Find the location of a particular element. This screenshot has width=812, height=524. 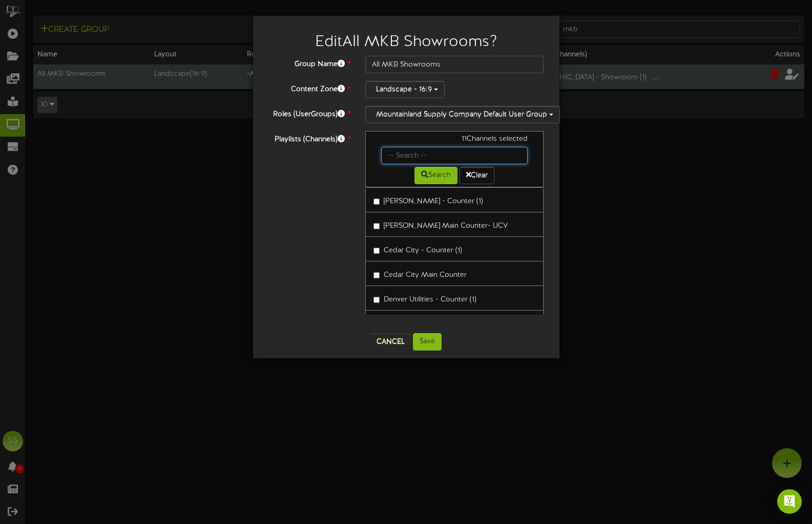

input: -- Search -- is located at coordinates (454, 156).